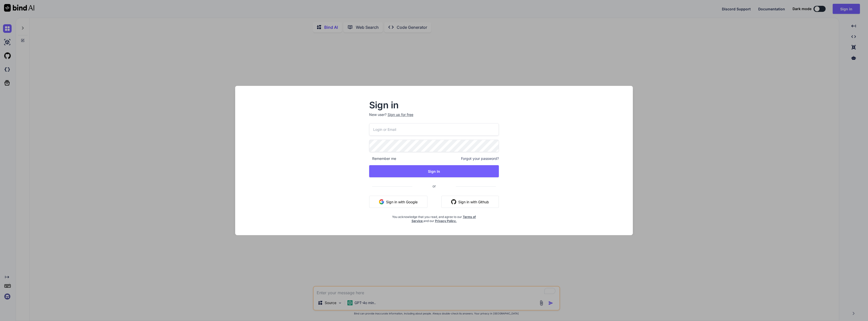 This screenshot has height=321, width=868. What do you see at coordinates (480, 159) in the screenshot?
I see `span: Forgot your password?` at bounding box center [480, 159].